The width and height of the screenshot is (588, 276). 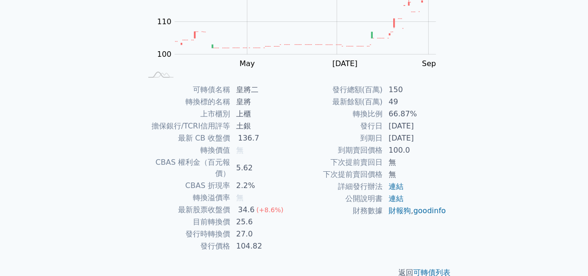 I want to click on td: 上市櫃別, so click(x=186, y=114).